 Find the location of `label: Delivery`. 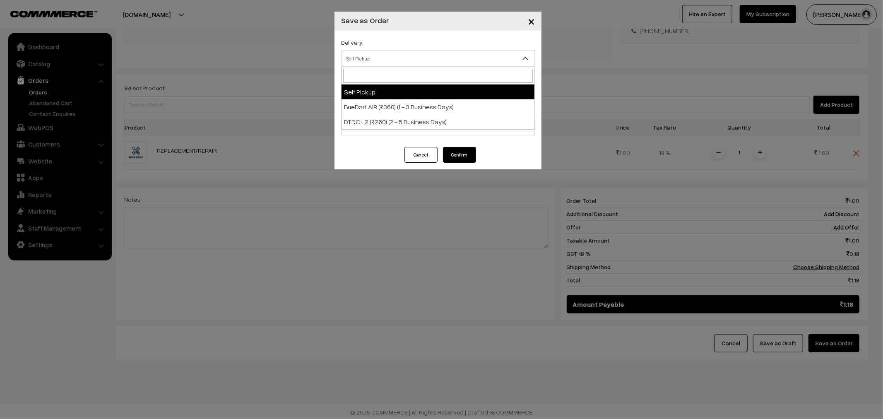

label: Delivery is located at coordinates (352, 42).